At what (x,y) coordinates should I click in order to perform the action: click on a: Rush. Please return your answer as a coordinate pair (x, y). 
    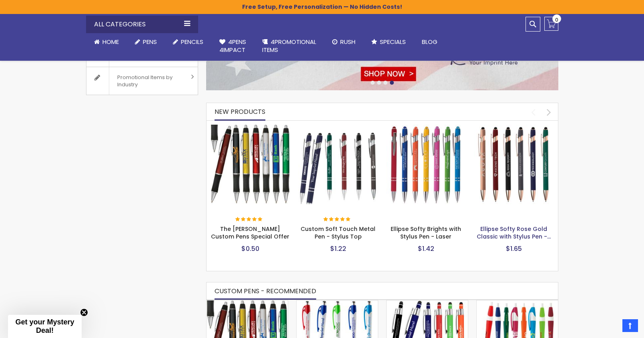
    Looking at the image, I should click on (344, 42).